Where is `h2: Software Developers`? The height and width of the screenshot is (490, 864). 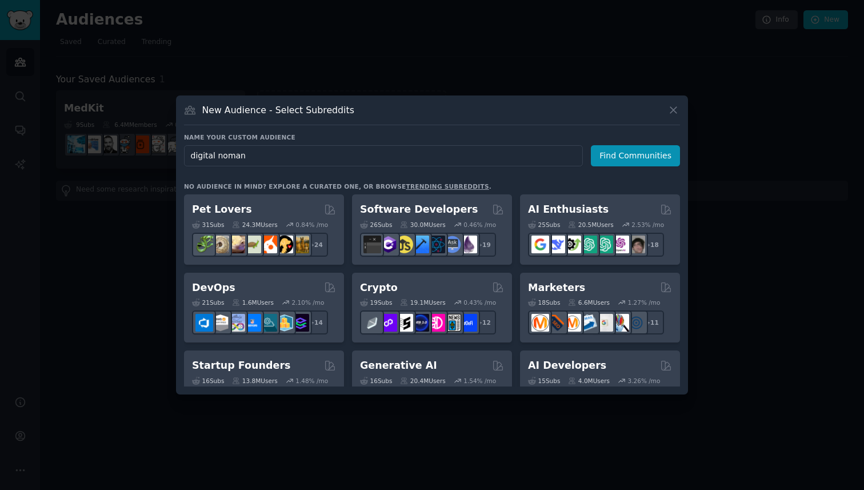 h2: Software Developers is located at coordinates (419, 209).